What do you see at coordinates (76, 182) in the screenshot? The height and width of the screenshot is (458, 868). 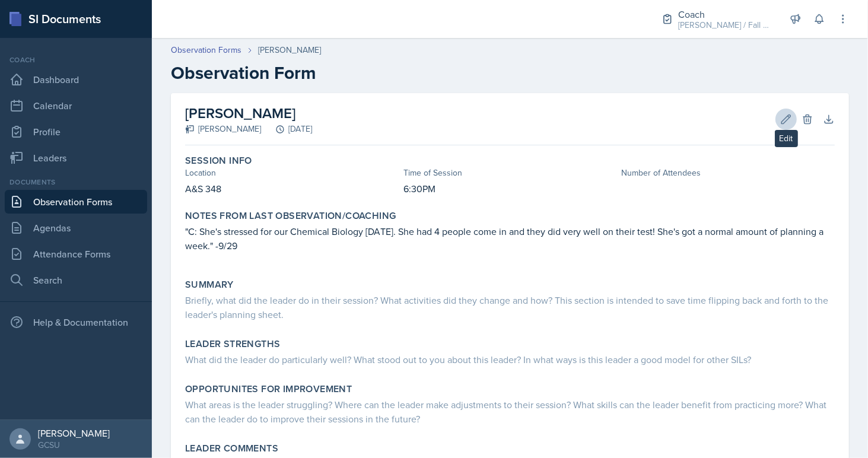 I see `div: Documents` at bounding box center [76, 182].